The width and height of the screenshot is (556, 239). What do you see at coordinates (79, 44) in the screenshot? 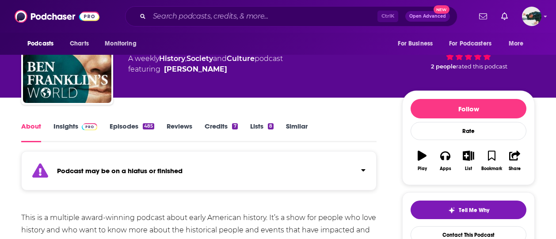
I see `span: Charts` at bounding box center [79, 44].